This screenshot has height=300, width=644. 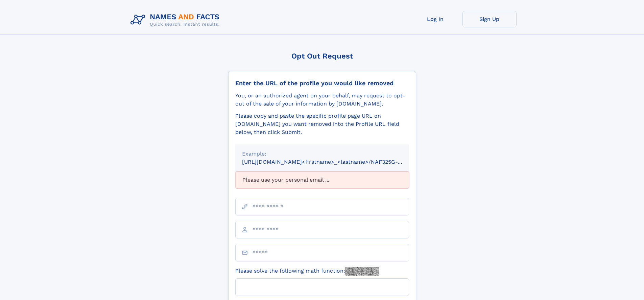 What do you see at coordinates (322, 154) in the screenshot?
I see `div: Example:` at bounding box center [322, 154].